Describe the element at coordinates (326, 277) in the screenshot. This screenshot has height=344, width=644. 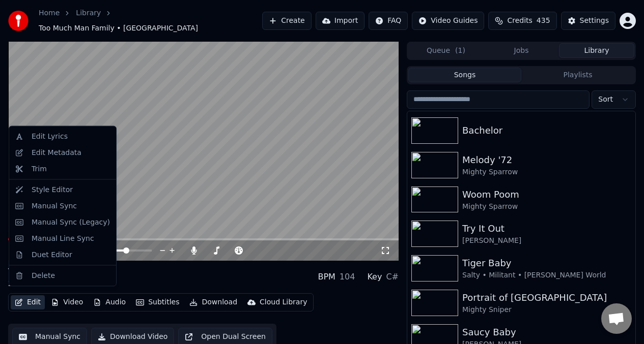
I see `div: BPM` at that location.